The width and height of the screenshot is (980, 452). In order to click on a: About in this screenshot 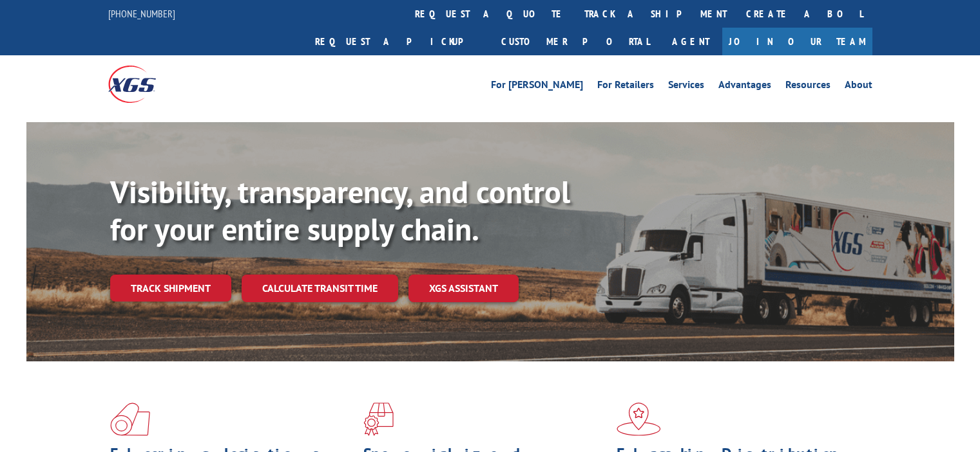, I will do `click(858, 87)`.